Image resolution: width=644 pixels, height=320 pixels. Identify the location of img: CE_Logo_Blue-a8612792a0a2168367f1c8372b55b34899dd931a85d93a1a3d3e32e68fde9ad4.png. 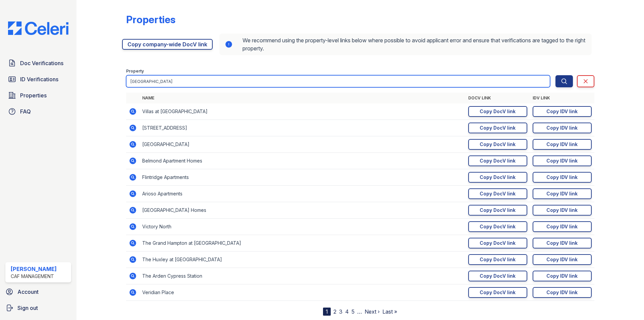
(38, 28).